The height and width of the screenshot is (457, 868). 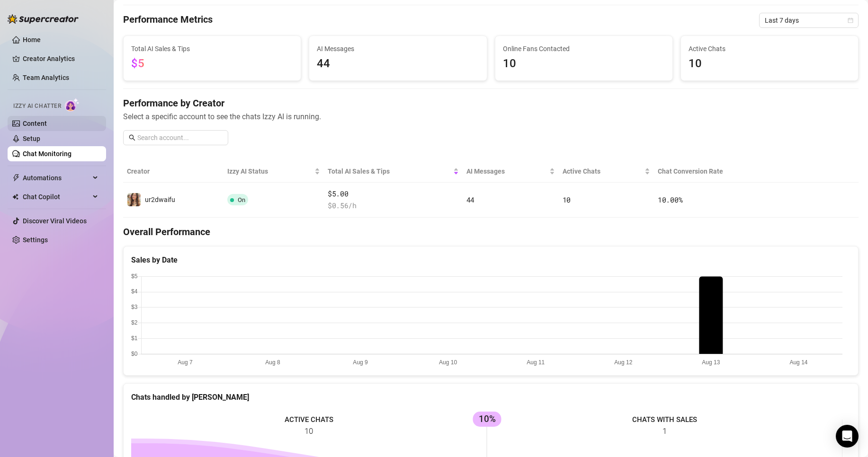 I want to click on span: Automations, so click(x=56, y=178).